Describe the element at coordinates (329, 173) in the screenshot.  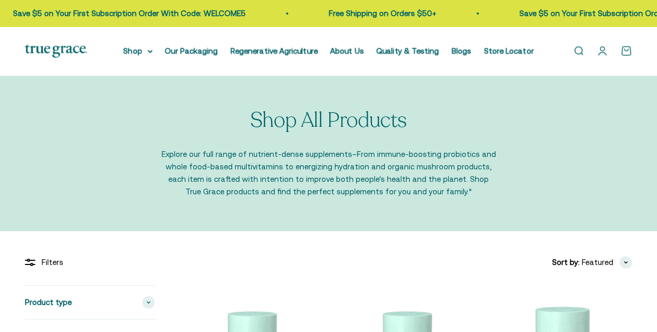
I see `p: Explore our full range of nutrient-dense supplements–From immune-boosting probiotics and whole fo...` at that location.